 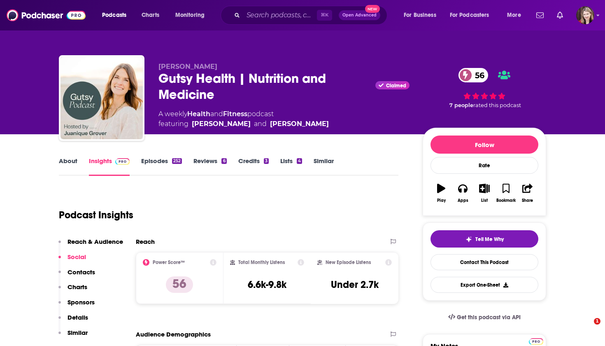 I want to click on h2: Reach, so click(x=145, y=241).